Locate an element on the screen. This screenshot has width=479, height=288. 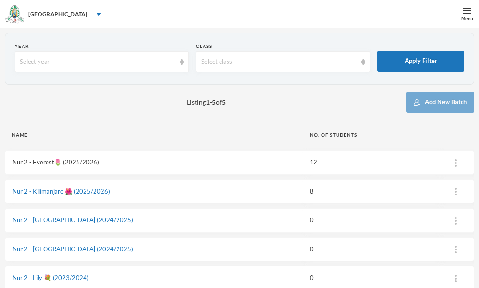
td: 8 is located at coordinates (371, 192).